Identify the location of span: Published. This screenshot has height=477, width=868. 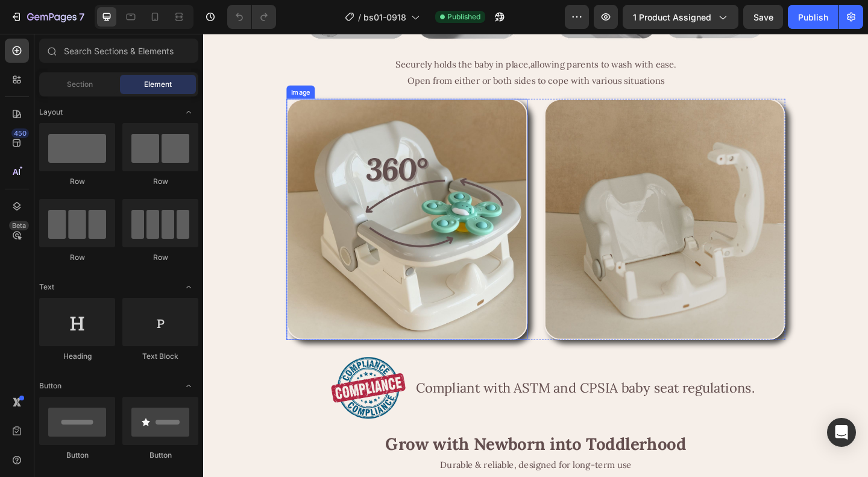
(463, 17).